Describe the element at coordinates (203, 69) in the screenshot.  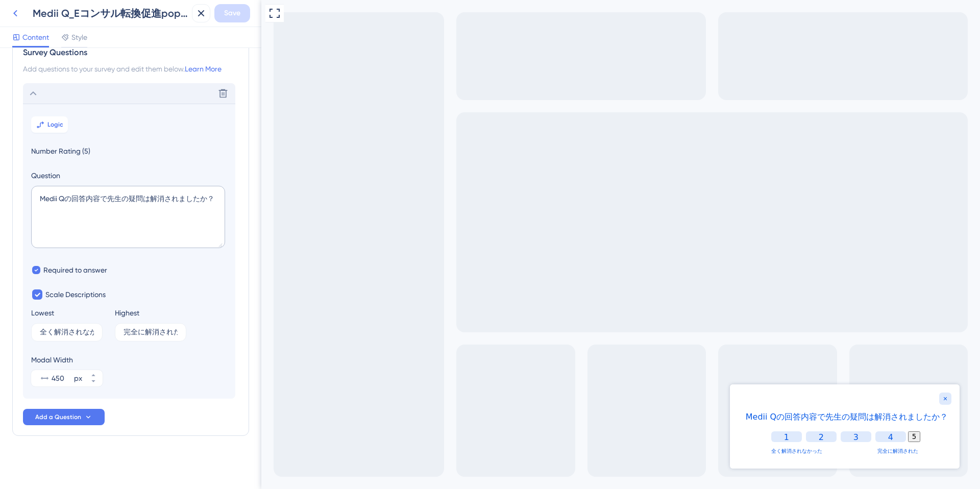
I see `a: Learn More` at that location.